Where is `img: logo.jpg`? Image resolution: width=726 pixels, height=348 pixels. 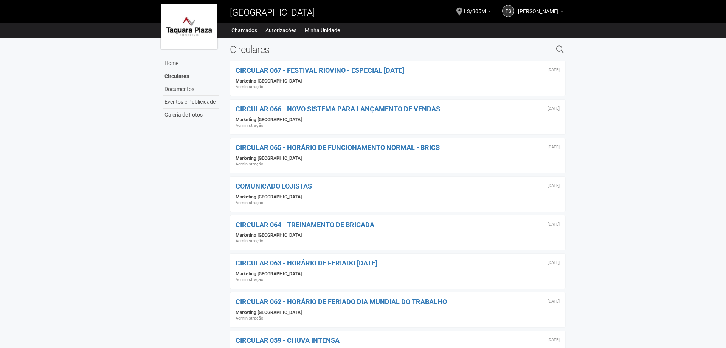 img: logo.jpg is located at coordinates (189, 26).